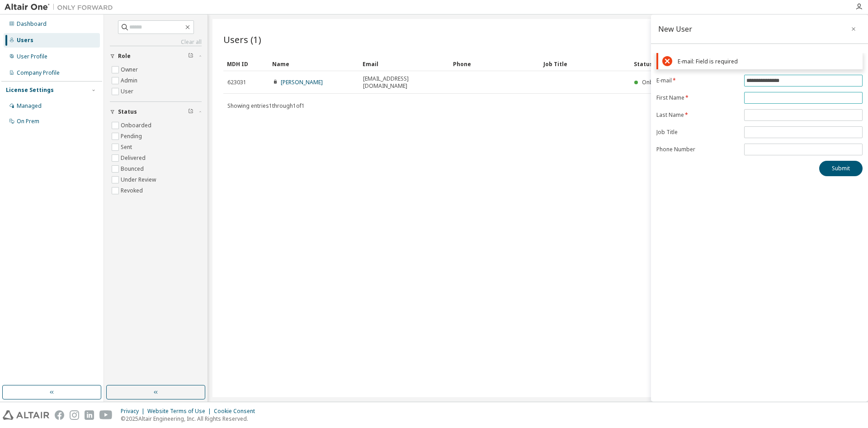  Describe the element at coordinates (125, 56) in the screenshot. I see `span: Role` at that location.